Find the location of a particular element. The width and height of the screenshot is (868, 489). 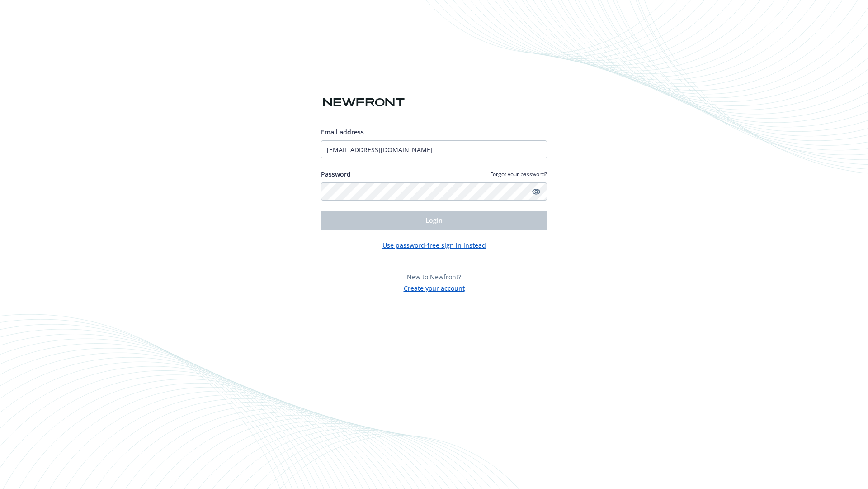

span: Login is located at coordinates (434, 220).